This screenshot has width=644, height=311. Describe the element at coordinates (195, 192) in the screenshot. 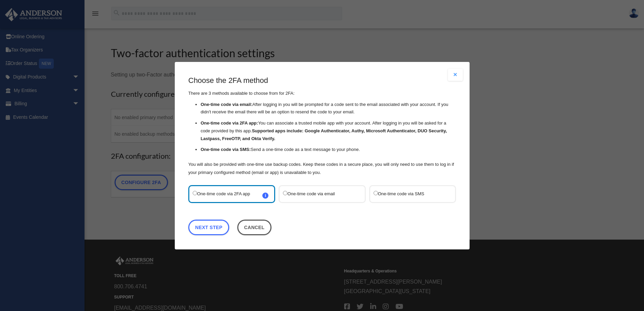

I see `input: One-time code via 2FA appi` at that location.